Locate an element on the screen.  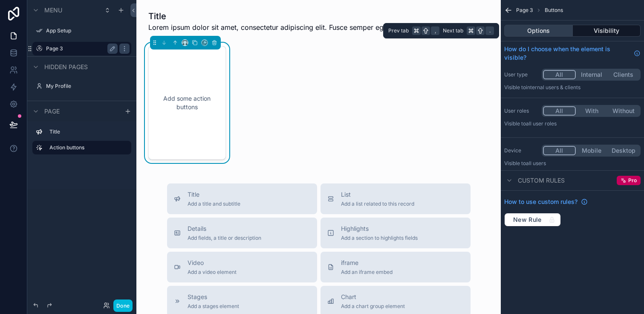
span: Chart is located at coordinates (373, 297).